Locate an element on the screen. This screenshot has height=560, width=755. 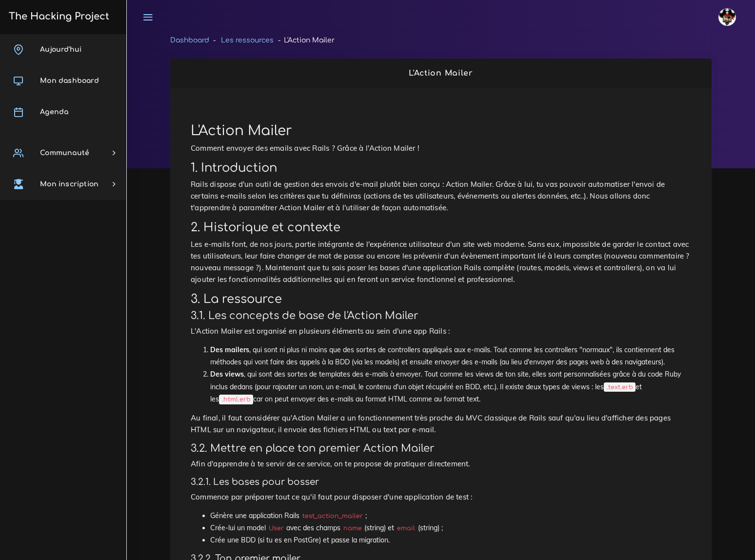
p: Commence par préparer tout ce qu'il faut pour disposer d'une application de test : is located at coordinates (441, 497).